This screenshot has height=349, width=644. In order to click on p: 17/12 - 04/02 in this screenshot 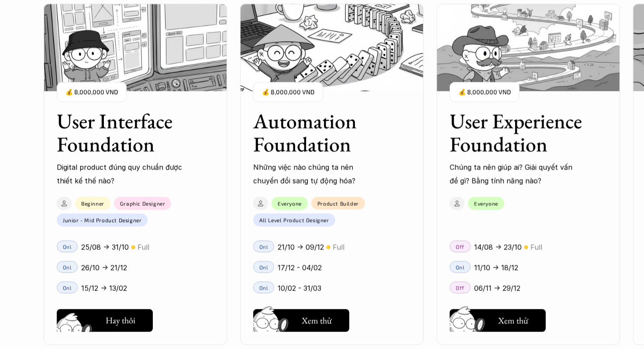, I will do `click(299, 268)`.